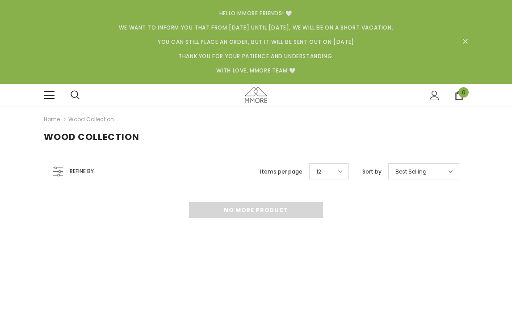 The image size is (512, 314). Describe the element at coordinates (459, 95) in the screenshot. I see `a: 0` at that location.